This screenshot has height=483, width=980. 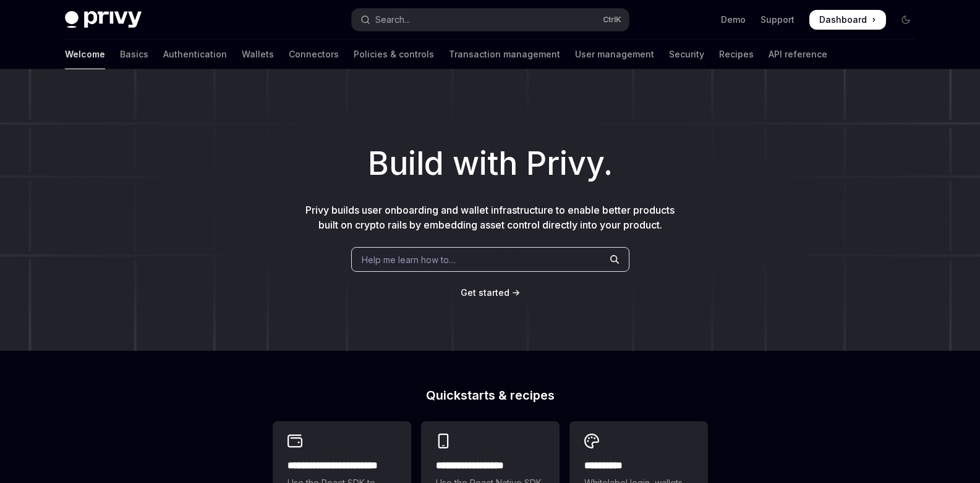 I want to click on a: Get started, so click(x=485, y=293).